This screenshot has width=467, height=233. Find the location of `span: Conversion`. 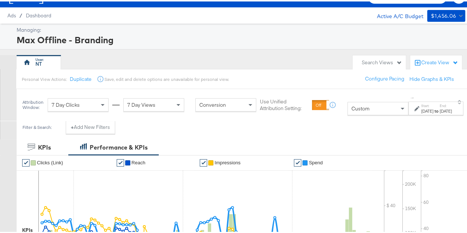

span: Conversion is located at coordinates (212, 103).